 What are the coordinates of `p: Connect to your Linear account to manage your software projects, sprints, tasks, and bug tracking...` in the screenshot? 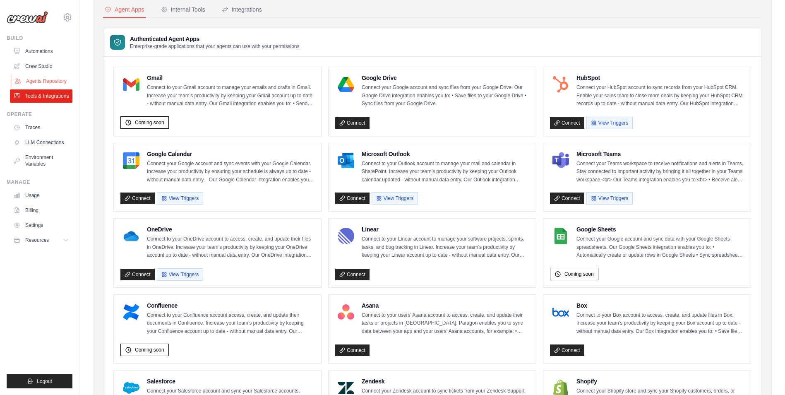 It's located at (446, 247).